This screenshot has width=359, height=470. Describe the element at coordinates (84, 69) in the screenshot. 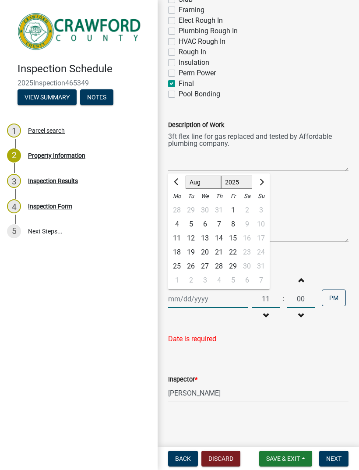

I see `h4: Inspection Schedule` at that location.